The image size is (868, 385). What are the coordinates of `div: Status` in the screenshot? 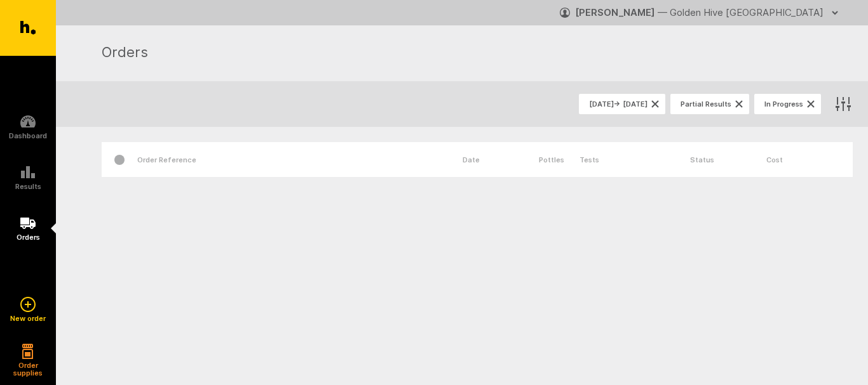 It's located at (728, 159).